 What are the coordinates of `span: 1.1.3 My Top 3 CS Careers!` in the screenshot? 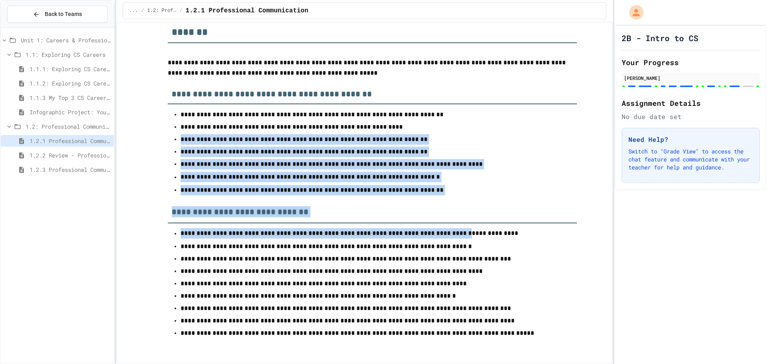 It's located at (70, 98).